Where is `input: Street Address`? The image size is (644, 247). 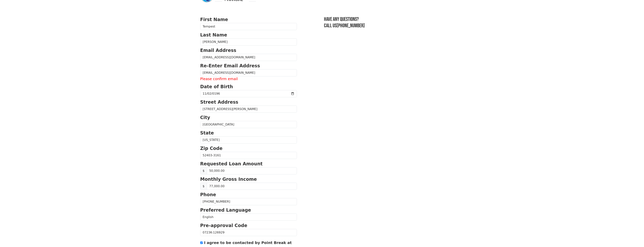
input: Street Address is located at coordinates (249, 109).